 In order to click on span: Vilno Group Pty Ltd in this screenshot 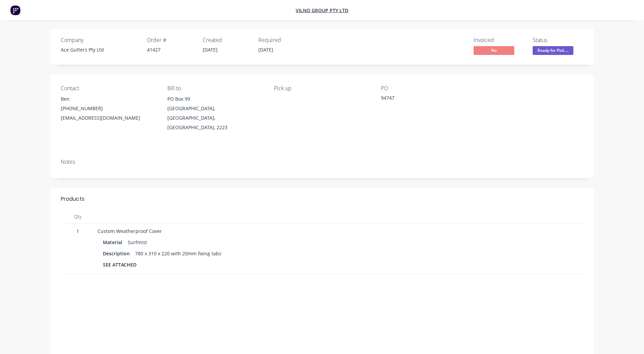, I will do `click(322, 10)`.